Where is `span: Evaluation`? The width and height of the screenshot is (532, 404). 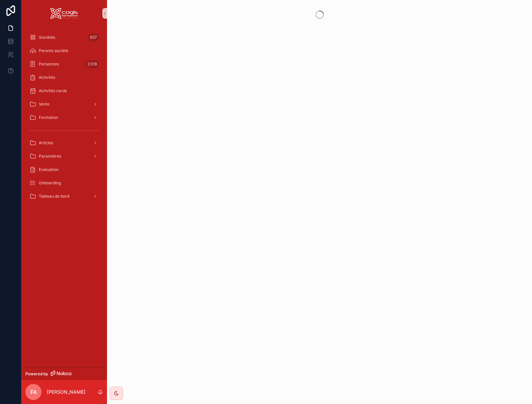
span: Evaluation is located at coordinates (48, 170).